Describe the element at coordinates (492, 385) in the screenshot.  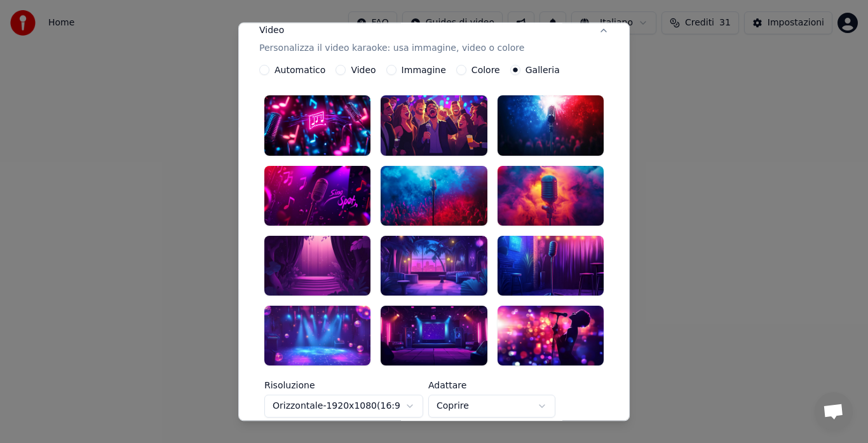
I see `label: Adattare` at that location.